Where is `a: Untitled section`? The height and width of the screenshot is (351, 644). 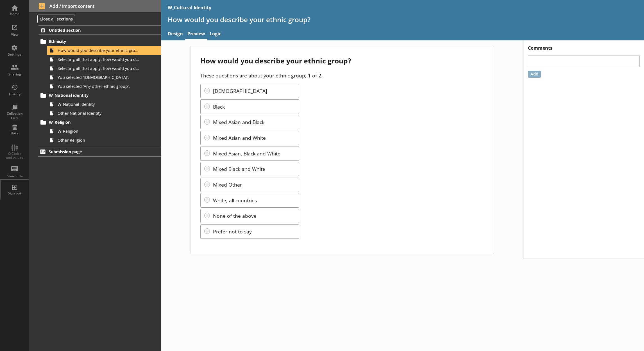
a: Untitled section is located at coordinates (100, 30).